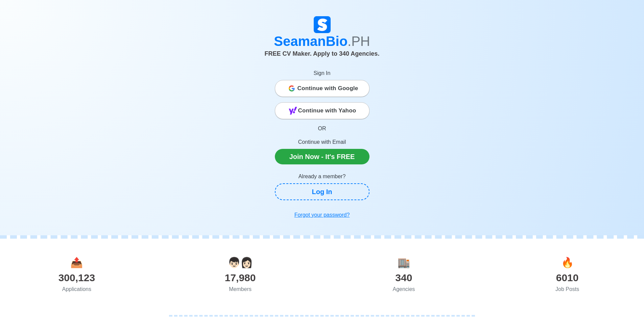 The width and height of the screenshot is (644, 319). Describe the element at coordinates (241, 262) in the screenshot. I see `span: users` at that location.